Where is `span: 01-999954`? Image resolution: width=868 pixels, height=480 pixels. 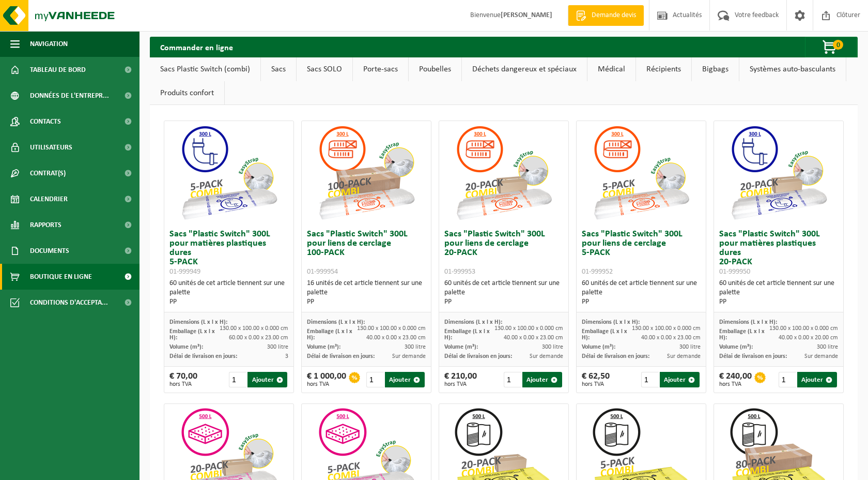 span: 01-999954 is located at coordinates (322, 272).